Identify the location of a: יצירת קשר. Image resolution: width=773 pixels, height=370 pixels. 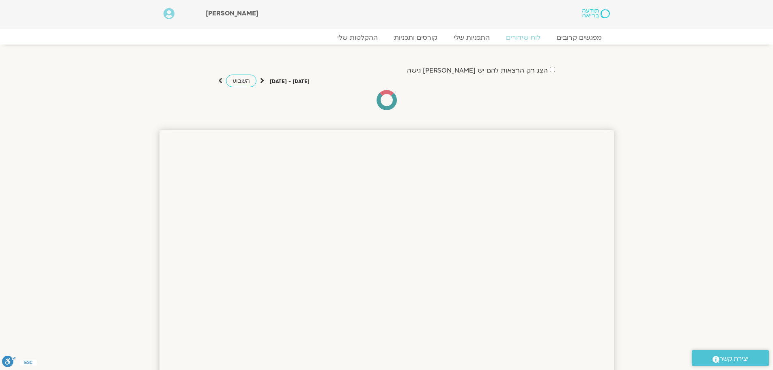
(730, 358).